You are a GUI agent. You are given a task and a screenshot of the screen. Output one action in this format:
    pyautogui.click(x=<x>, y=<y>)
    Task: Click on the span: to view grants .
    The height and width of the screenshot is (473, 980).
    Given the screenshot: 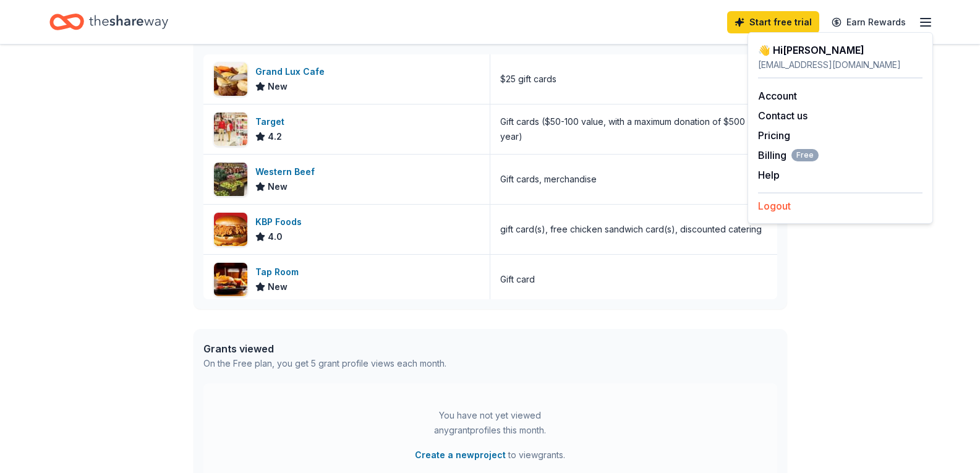 What is the action you would take?
    pyautogui.click(x=490, y=456)
    